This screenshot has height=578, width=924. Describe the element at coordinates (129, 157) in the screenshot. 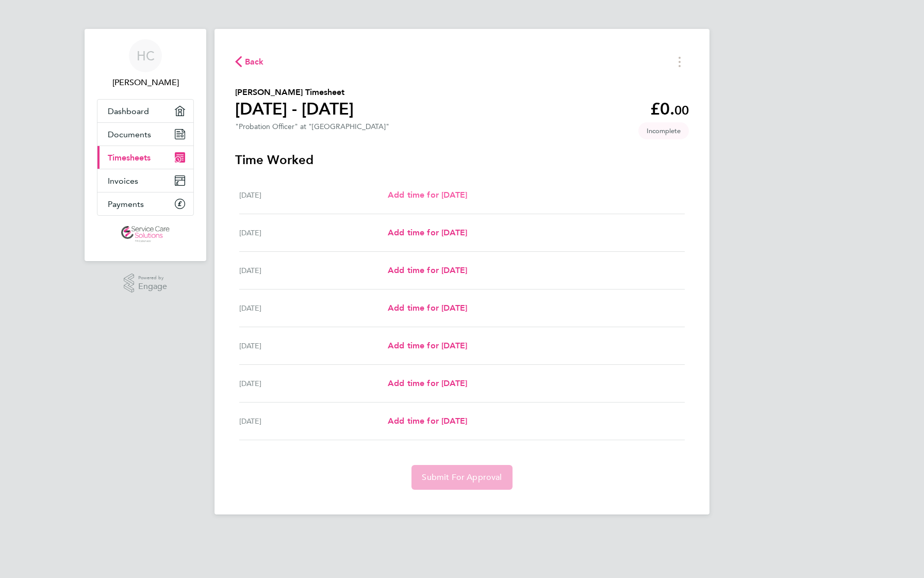

I see `span: Timesheets` at that location.